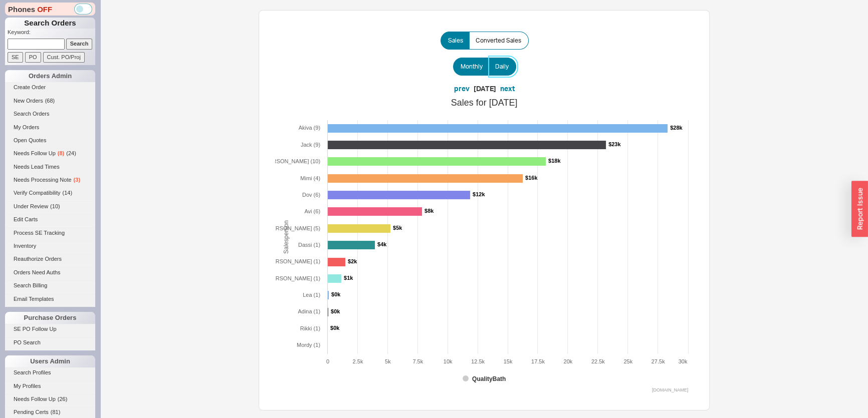  Describe the element at coordinates (50, 399) in the screenshot. I see `a: Needs Follow Up(26)` at that location.